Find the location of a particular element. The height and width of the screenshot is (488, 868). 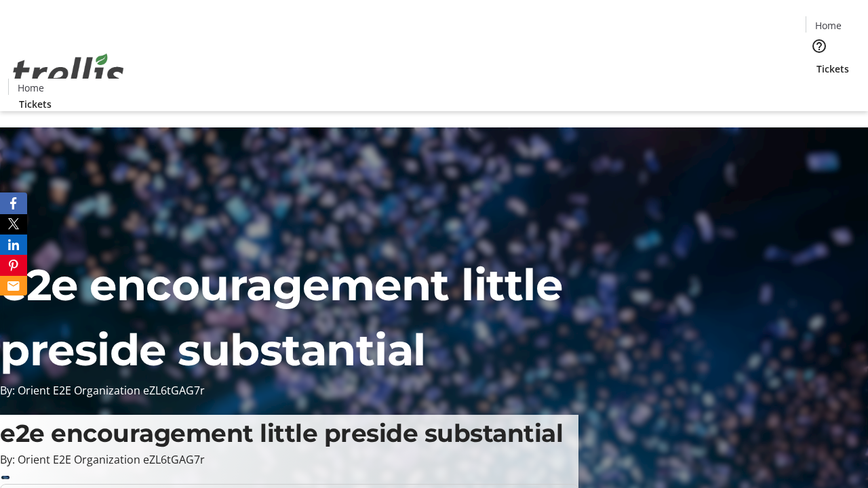

button: Help is located at coordinates (819, 46).